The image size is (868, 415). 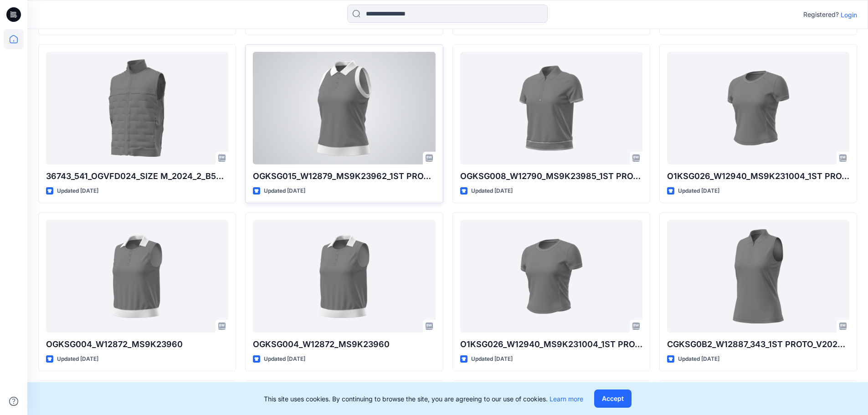 I want to click on a: 36743_541_OGVFD024_SIZE M_2024_2_B54022_JO_12_13_24, so click(x=137, y=108).